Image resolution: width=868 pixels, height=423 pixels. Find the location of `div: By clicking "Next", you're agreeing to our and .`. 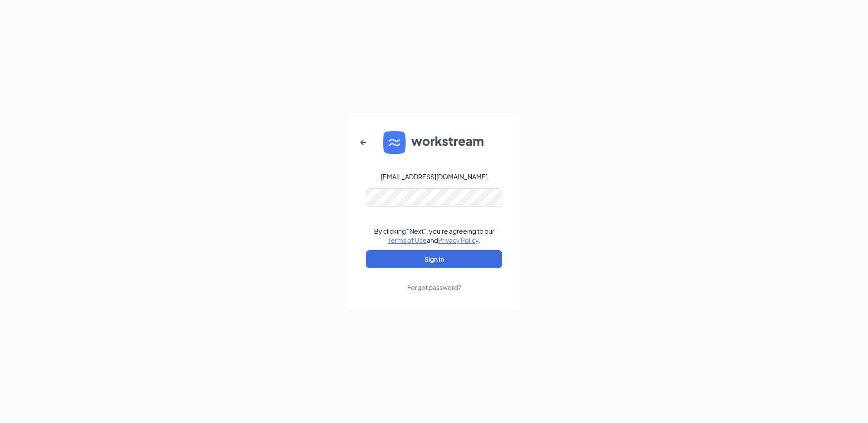

div: By clicking "Next", you're agreeing to our and . is located at coordinates (434, 236).